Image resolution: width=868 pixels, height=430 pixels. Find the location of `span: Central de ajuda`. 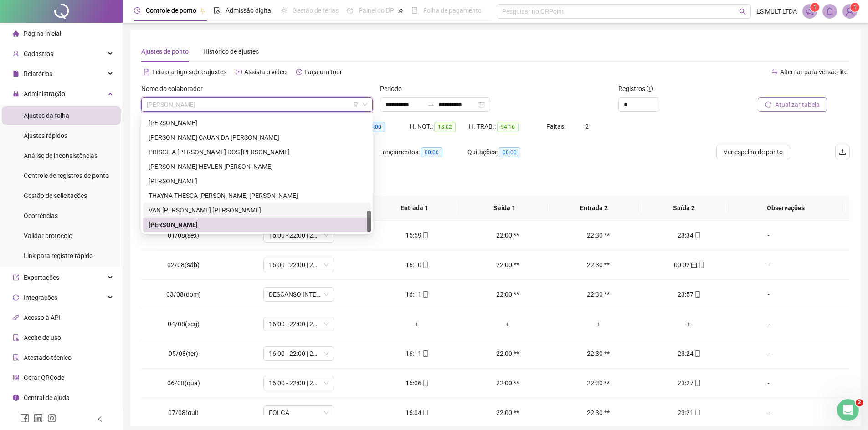

span: Central de ajuda is located at coordinates (46, 398).